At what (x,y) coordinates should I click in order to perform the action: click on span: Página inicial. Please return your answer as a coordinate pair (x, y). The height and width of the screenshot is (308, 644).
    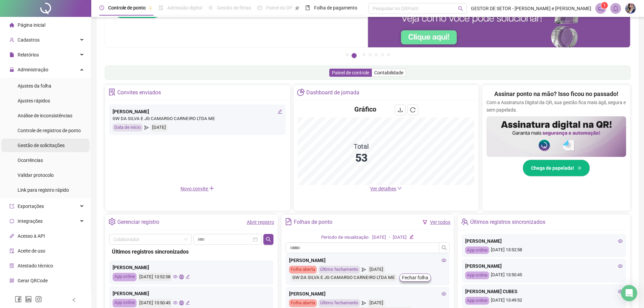
    Looking at the image, I should click on (32, 25).